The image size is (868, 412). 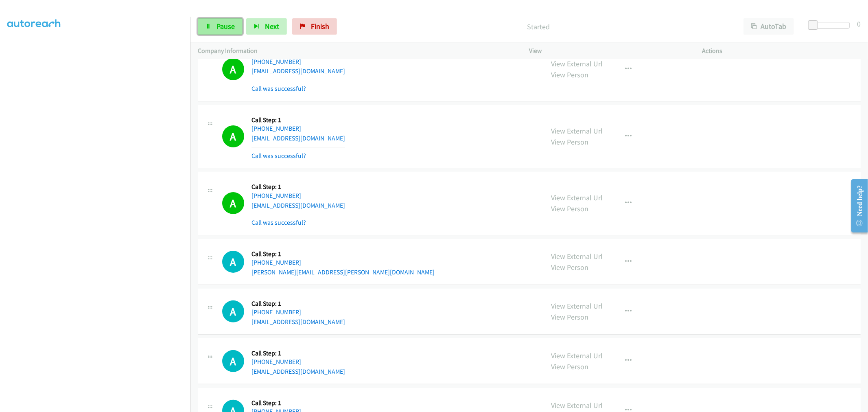 I want to click on span: Next, so click(x=272, y=26).